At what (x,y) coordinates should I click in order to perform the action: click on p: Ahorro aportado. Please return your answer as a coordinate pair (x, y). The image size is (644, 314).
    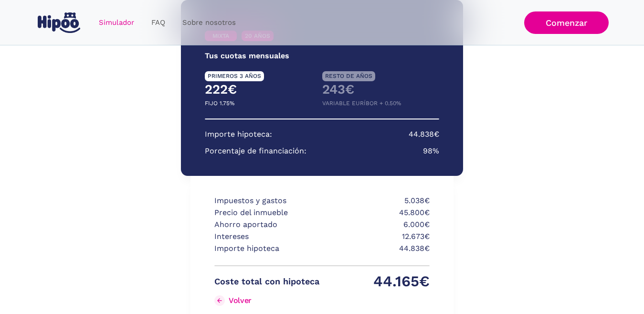
    Looking at the image, I should click on (267, 224).